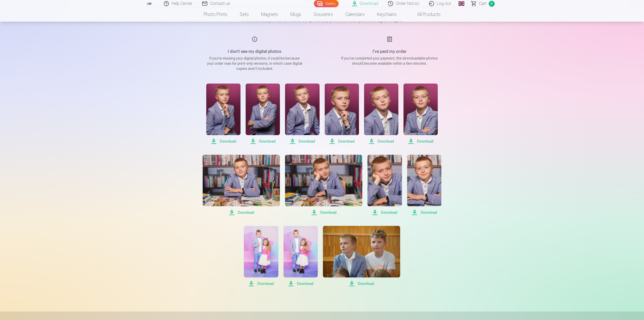 The height and width of the screenshot is (320, 644). What do you see at coordinates (387, 14) in the screenshot?
I see `a: Keychains` at bounding box center [387, 14].